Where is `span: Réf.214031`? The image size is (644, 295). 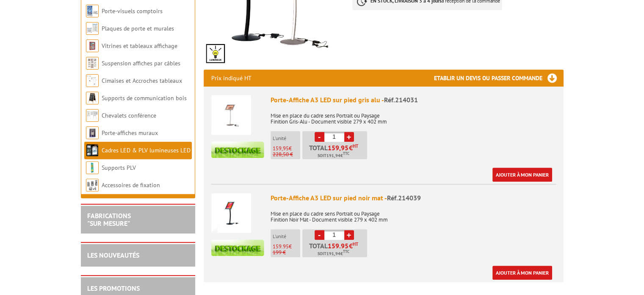 span: Réf.214031 is located at coordinates (401, 100).